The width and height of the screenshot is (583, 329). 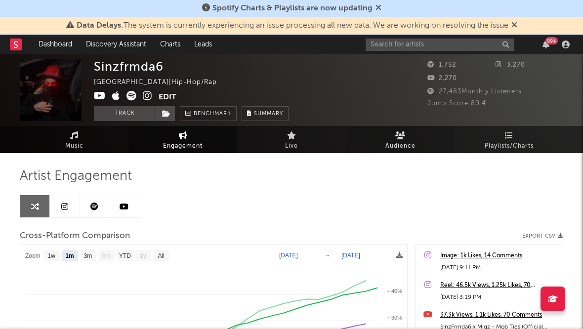 What do you see at coordinates (499, 256) in the screenshot?
I see `a: Image: 1k Likes, 14 Comments` at bounding box center [499, 256].